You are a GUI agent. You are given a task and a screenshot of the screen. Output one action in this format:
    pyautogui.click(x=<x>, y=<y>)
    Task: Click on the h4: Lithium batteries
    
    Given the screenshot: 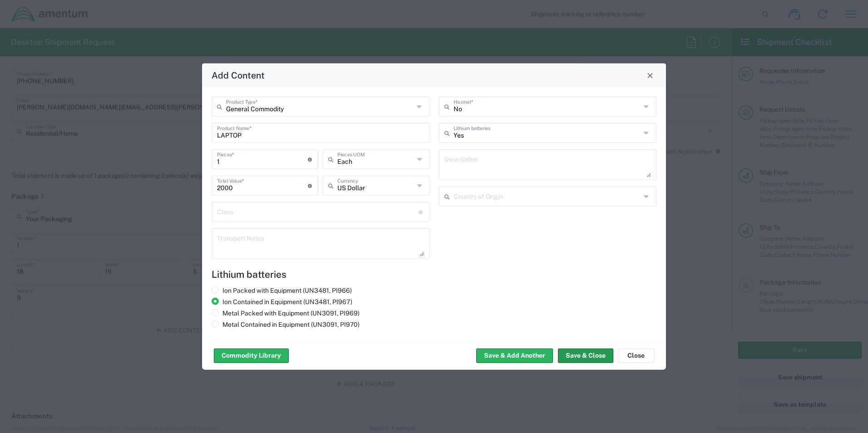 What is the action you would take?
    pyautogui.click(x=434, y=274)
    